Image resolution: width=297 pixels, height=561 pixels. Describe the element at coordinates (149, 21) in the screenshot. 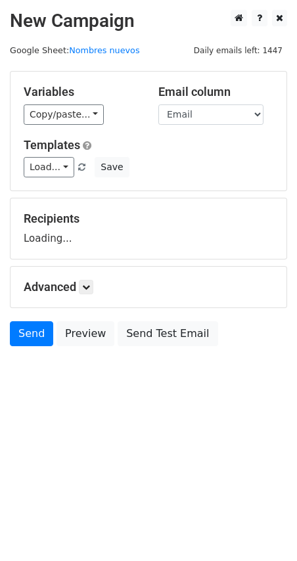

I see `h2: New Campaign` at that location.